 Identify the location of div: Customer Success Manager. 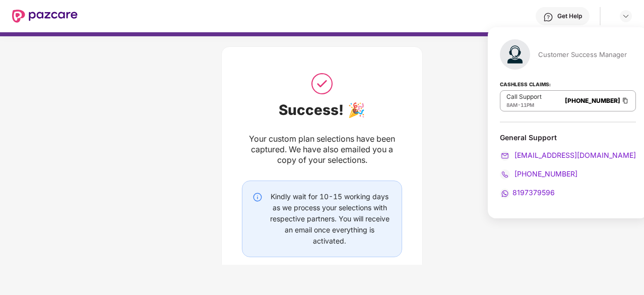
(583, 55).